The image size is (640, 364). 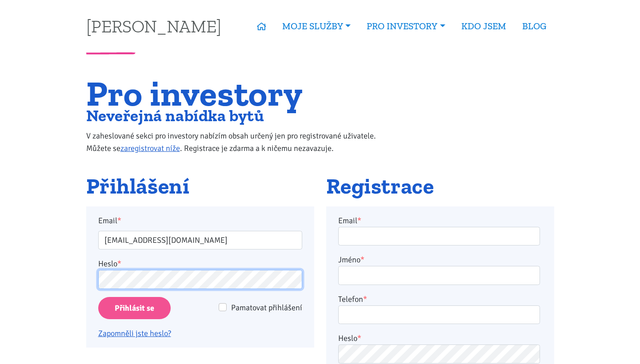 I want to click on a: Zapomněli jste heslo?, so click(x=135, y=334).